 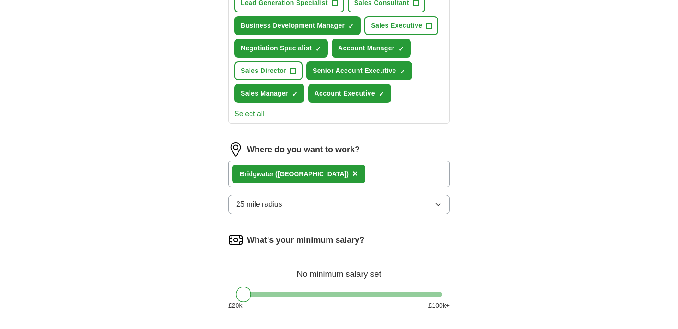 I want to click on button: Sales Manager✓, so click(x=269, y=93).